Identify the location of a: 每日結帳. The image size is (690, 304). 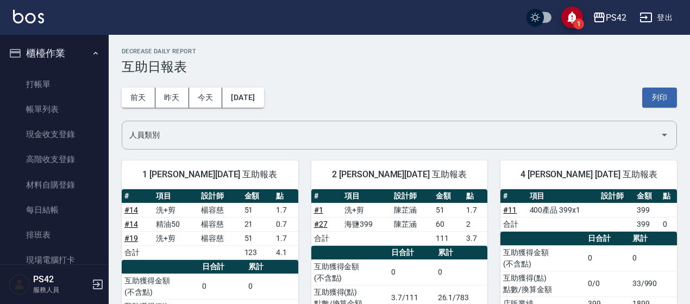
(54, 210).